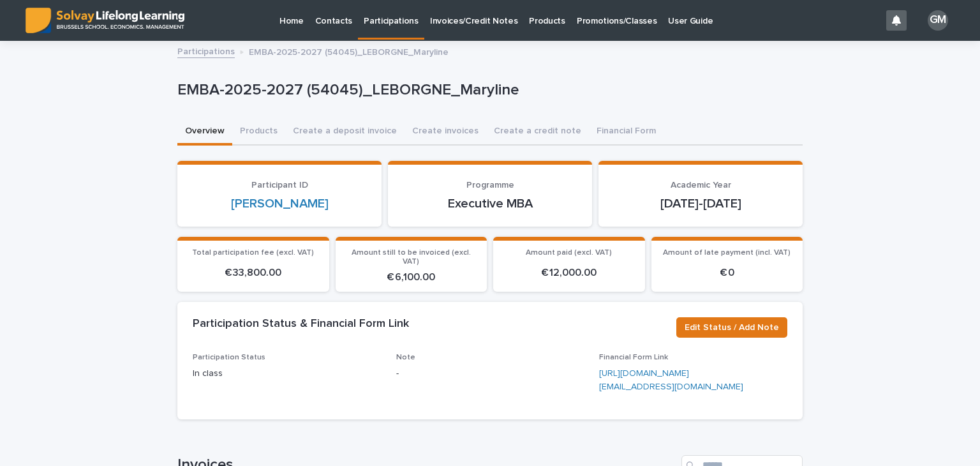 The height and width of the screenshot is (466, 980). What do you see at coordinates (634, 357) in the screenshot?
I see `span: Financial Form Link` at bounding box center [634, 357].